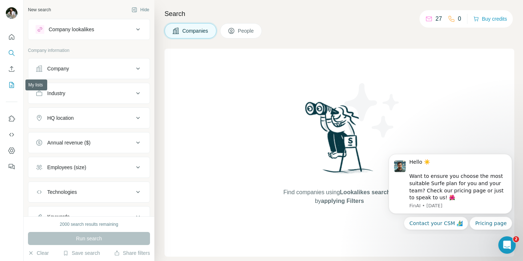 Image resolution: width=523 pixels, height=261 pixels. I want to click on p: 0, so click(460, 19).